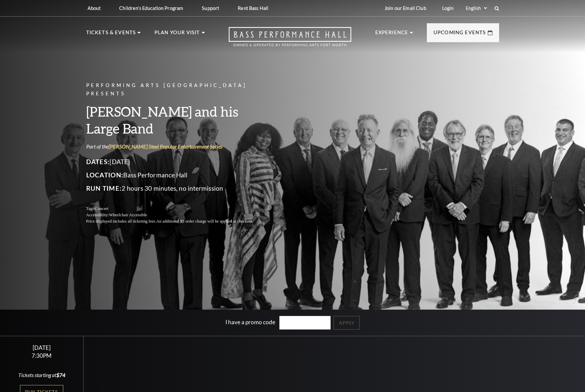  What do you see at coordinates (128, 215) in the screenshot?
I see `span: Wheelchair Accessible` at bounding box center [128, 215].